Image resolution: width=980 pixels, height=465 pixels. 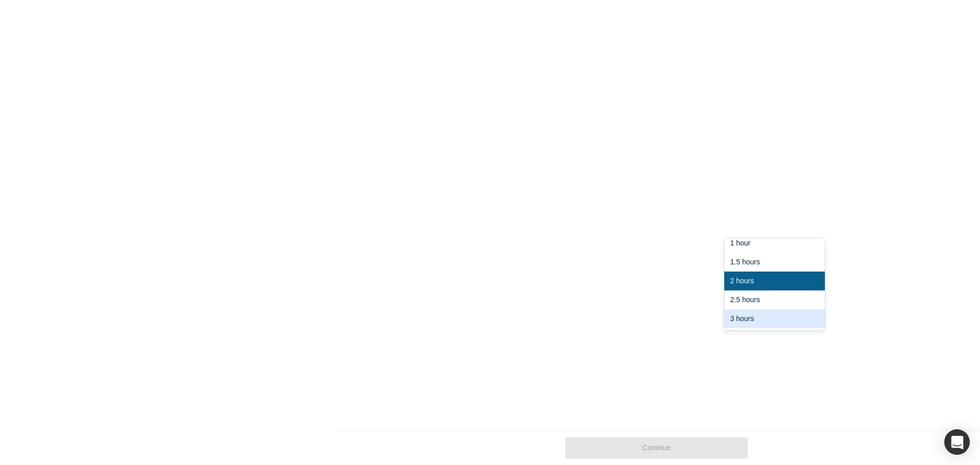 I want to click on div: 3 hours, so click(x=774, y=318).